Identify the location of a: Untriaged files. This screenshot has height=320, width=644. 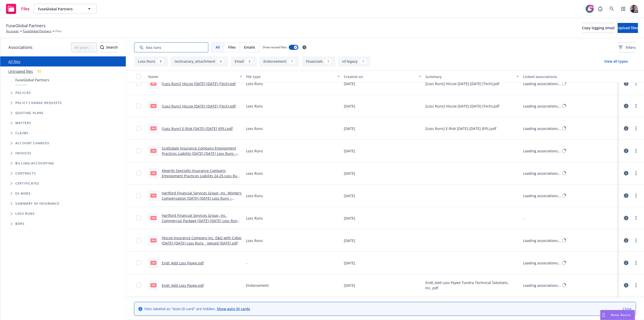
(21, 71).